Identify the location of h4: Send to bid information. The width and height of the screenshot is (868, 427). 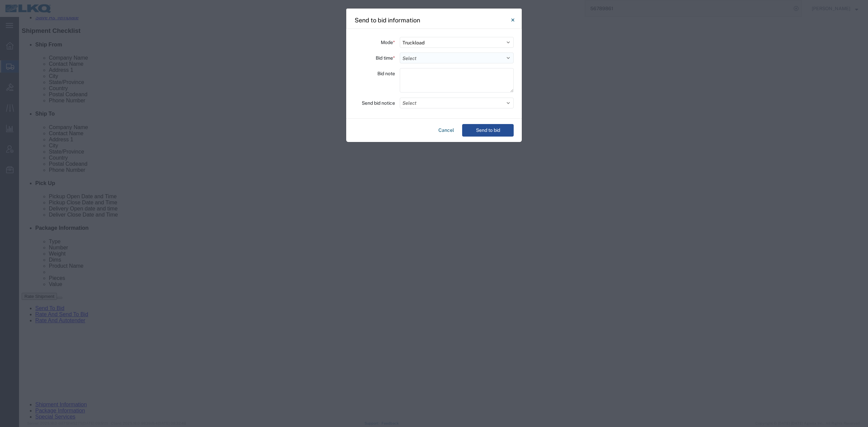
(387, 20).